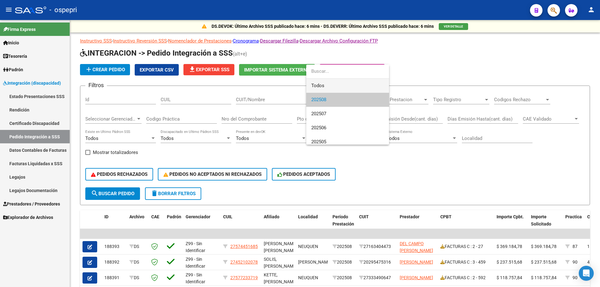  Describe the element at coordinates (319, 100) in the screenshot. I see `span: 202508` at that location.